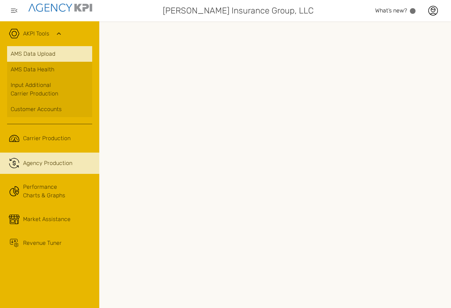  I want to click on img: agencykpi-logo-550x69-2d9e3fa8.png, so click(60, 7).